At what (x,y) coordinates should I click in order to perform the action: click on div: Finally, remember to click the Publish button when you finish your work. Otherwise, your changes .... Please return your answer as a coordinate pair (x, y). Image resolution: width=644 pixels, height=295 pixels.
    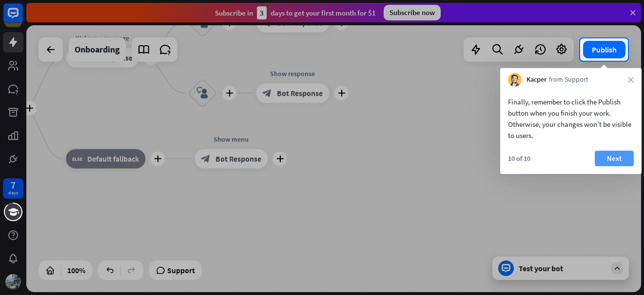
    Looking at the image, I should click on (570, 119).